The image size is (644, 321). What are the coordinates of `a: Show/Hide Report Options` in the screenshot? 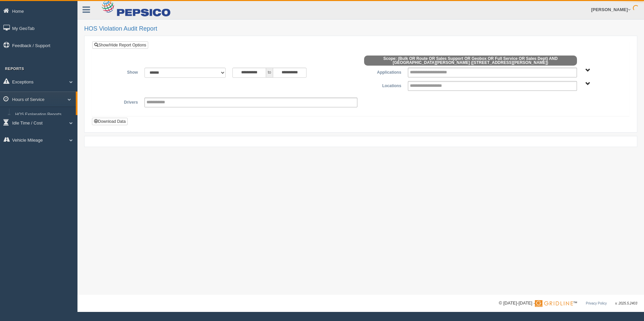 It's located at (120, 45).